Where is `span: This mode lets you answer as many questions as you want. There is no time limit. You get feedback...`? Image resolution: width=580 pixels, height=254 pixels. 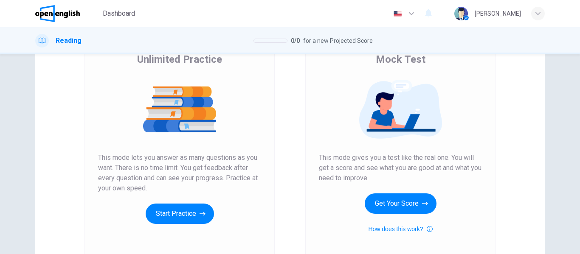
span: This mode lets you answer as many questions as you want. There is no time limit. You get feedback... is located at coordinates (179, 173).